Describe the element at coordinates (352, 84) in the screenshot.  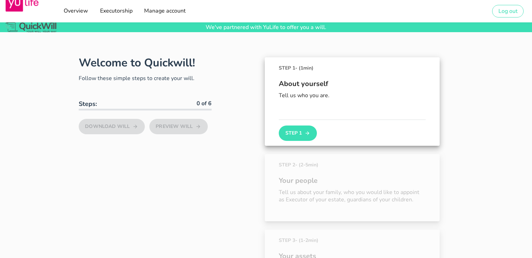
I see `span: About yourself` at that location.